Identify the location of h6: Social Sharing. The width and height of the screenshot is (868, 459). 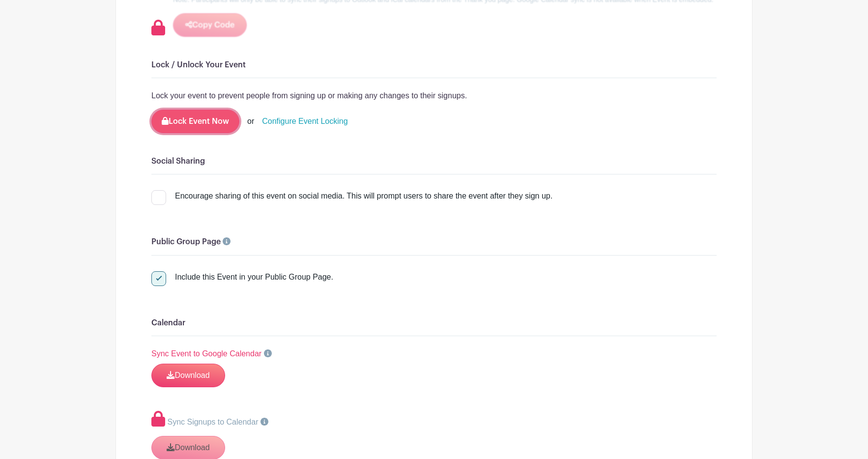
(434, 161).